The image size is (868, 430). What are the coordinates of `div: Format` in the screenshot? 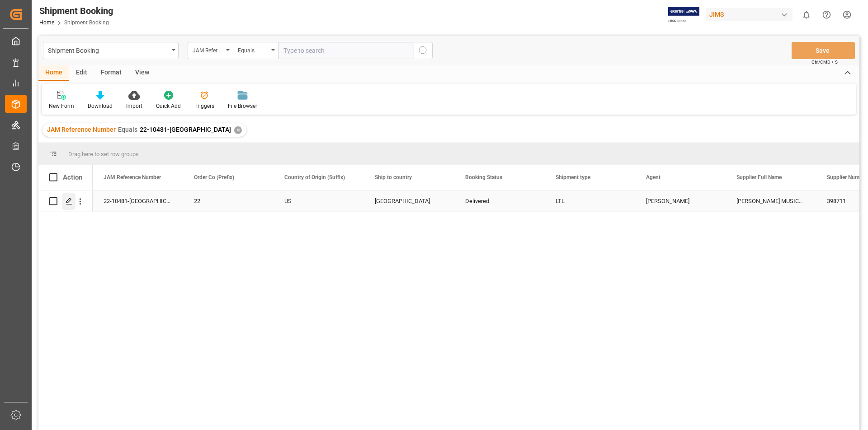 It's located at (111, 73).